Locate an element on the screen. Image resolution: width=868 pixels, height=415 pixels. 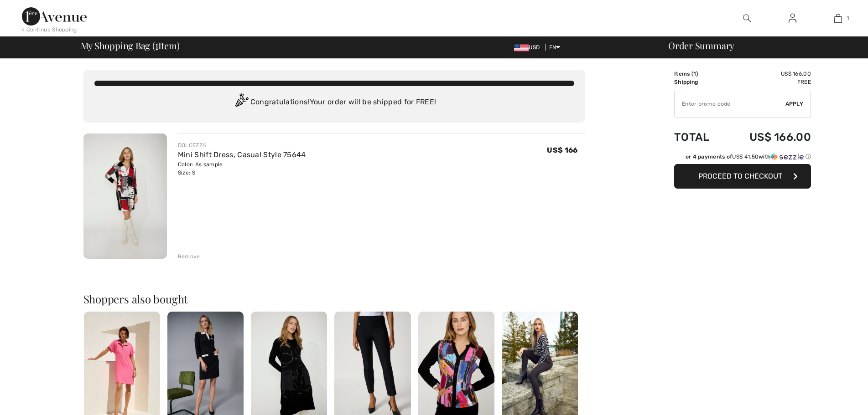
div: Color: As sample Size: S is located at coordinates (242, 169).